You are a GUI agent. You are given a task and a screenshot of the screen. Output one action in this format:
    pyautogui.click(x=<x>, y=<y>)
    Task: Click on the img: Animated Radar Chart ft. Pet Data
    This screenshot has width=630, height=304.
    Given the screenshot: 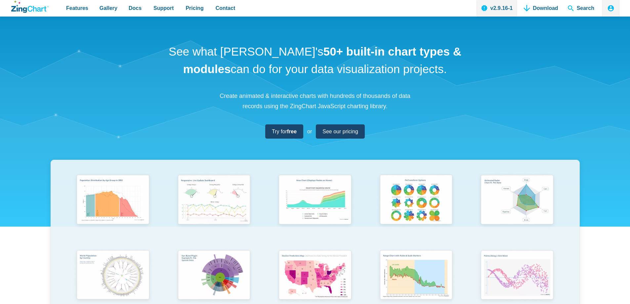 What is the action you would take?
    pyautogui.click(x=517, y=200)
    